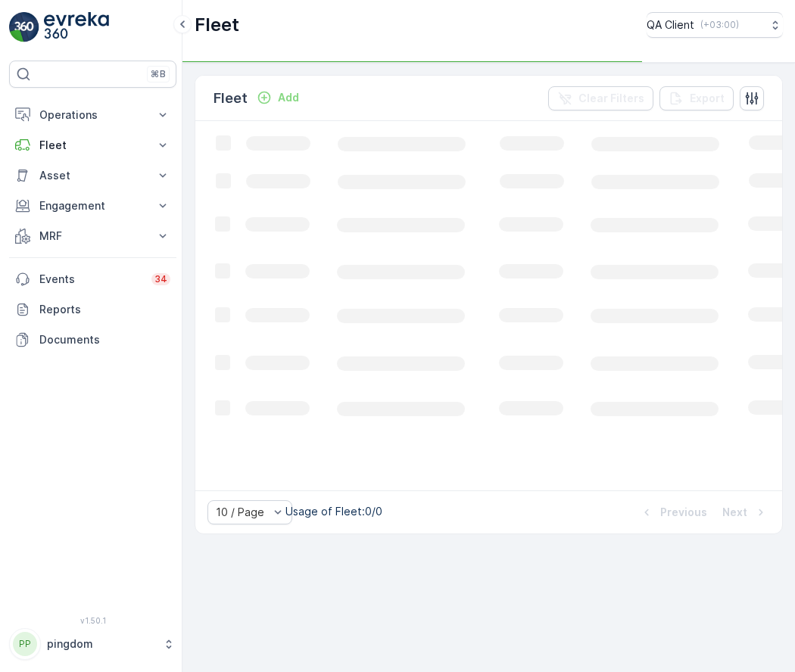 Image resolution: width=795 pixels, height=672 pixels. I want to click on p: pingdom, so click(101, 644).